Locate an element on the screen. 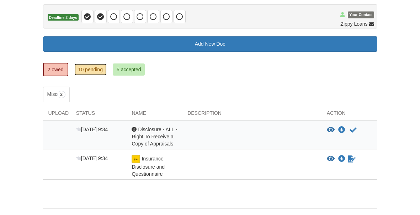 Image resolution: width=420 pixels, height=215 pixels. a: Download Insurance Disclosure and Questionnaire is located at coordinates (342, 159).